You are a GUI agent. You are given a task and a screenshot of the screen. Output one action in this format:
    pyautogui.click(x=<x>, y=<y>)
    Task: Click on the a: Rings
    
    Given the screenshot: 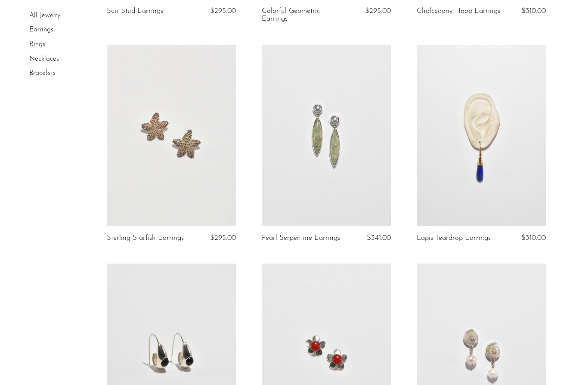 What is the action you would take?
    pyautogui.click(x=37, y=45)
    